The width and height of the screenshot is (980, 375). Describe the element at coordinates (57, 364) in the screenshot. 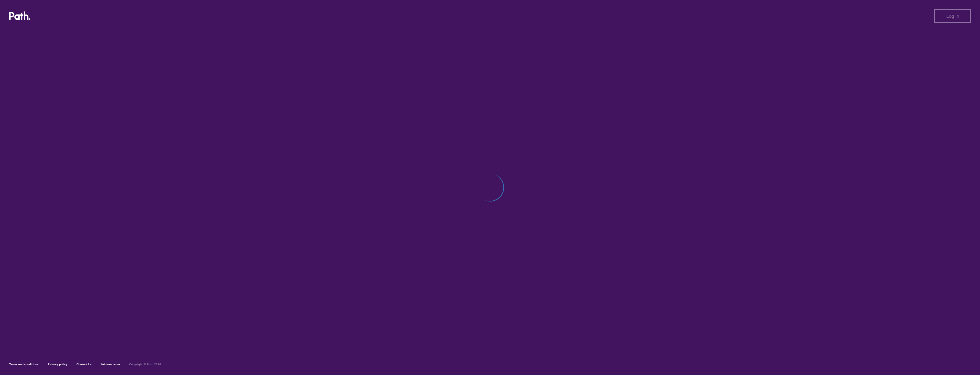

I see `a: Privacy policy` at that location.